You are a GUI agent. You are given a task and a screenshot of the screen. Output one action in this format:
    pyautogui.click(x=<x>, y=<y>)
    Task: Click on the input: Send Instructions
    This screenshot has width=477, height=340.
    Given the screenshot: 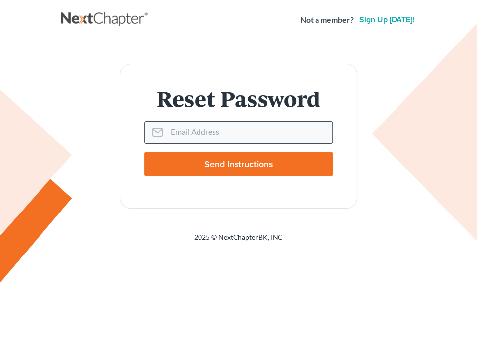 What is the action you would take?
    pyautogui.click(x=239, y=164)
    